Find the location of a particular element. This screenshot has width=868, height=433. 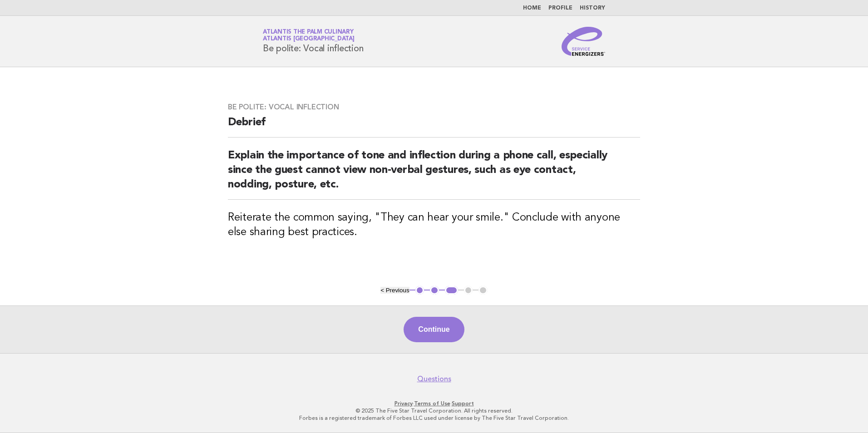

p: Forbes is a registered trademark of Forbes LLC used under license by The Five Star Travel Corpora... is located at coordinates (434, 418).